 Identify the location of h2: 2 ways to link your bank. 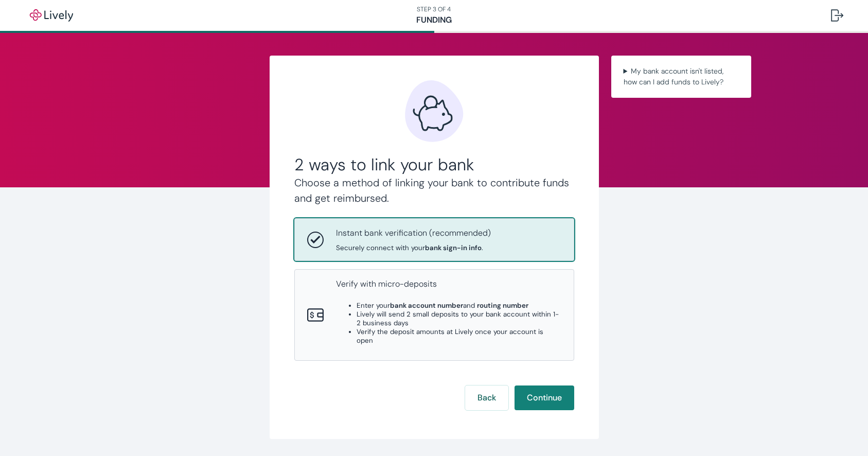
(434, 165).